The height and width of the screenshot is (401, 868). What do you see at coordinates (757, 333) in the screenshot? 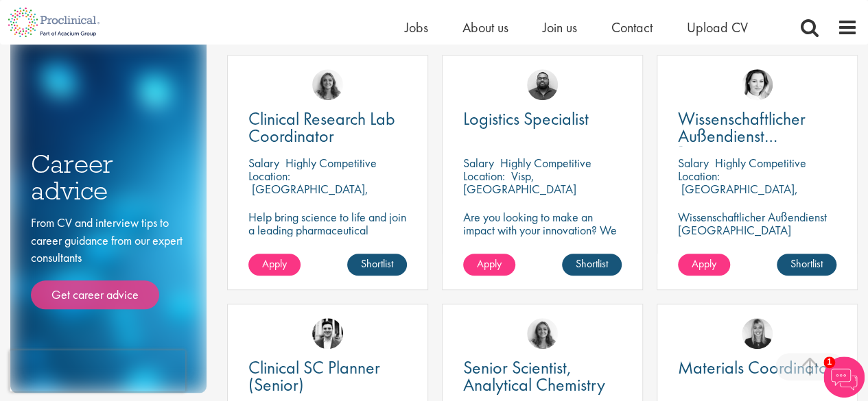
I see `a: Janelle Jones` at bounding box center [757, 333].